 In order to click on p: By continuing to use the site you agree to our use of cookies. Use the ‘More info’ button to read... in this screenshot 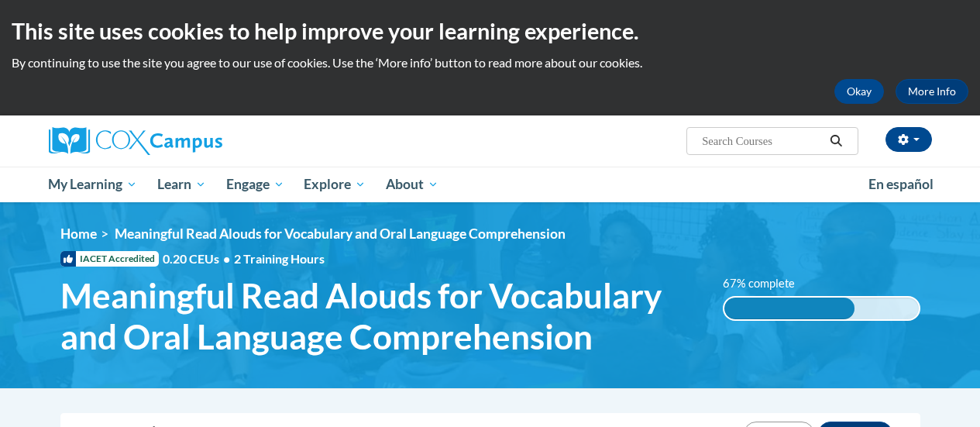, I will do `click(490, 63)`.